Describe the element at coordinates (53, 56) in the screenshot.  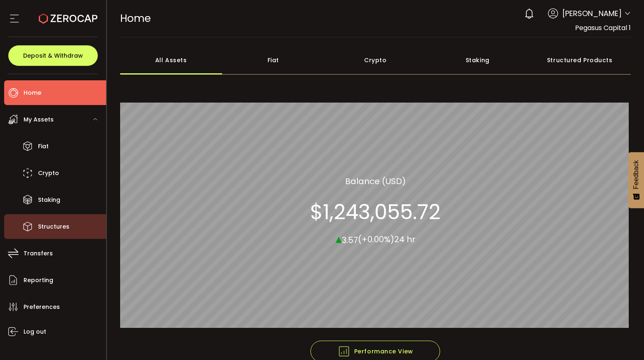
I see `span: Deposit & Withdraw` at that location.